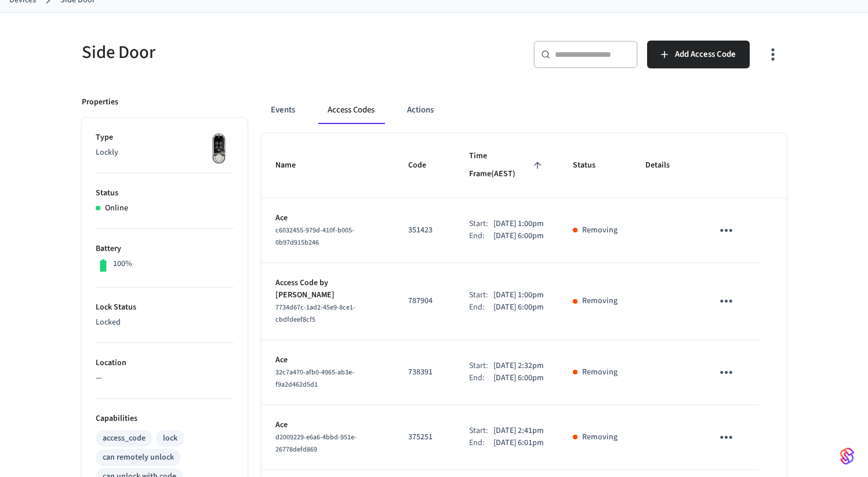 Image resolution: width=868 pixels, height=477 pixels. Describe the element at coordinates (847, 456) in the screenshot. I see `img: SeamLogoGradient.69752ec5.svg` at that location.